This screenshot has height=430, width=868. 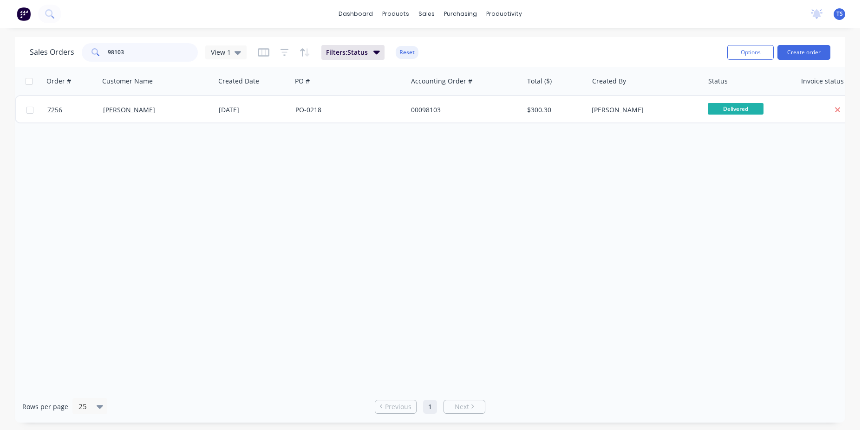 I want to click on div: Status, so click(x=718, y=81).